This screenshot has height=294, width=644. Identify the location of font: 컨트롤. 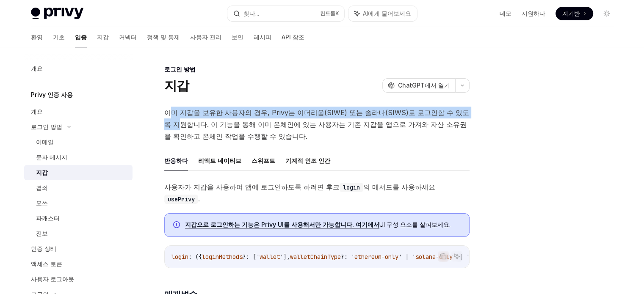
(328, 13).